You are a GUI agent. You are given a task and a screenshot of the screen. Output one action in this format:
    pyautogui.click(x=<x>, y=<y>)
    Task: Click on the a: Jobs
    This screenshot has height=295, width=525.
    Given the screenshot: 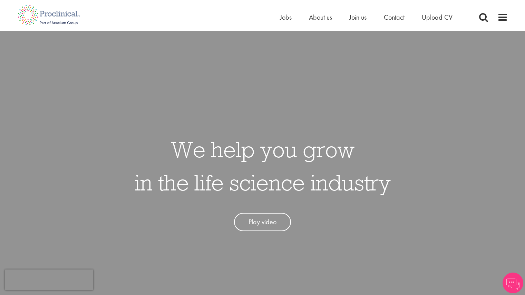 What is the action you would take?
    pyautogui.click(x=286, y=17)
    